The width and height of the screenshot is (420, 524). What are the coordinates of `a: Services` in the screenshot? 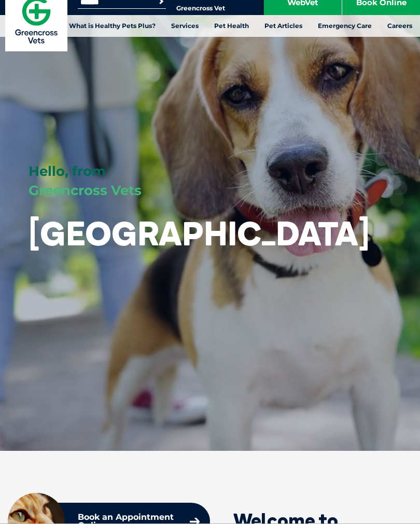 It's located at (184, 26).